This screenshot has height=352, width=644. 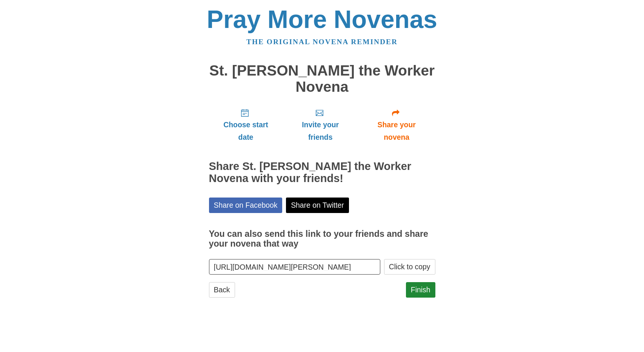 What do you see at coordinates (421, 290) in the screenshot?
I see `a: Finish` at bounding box center [421, 290].